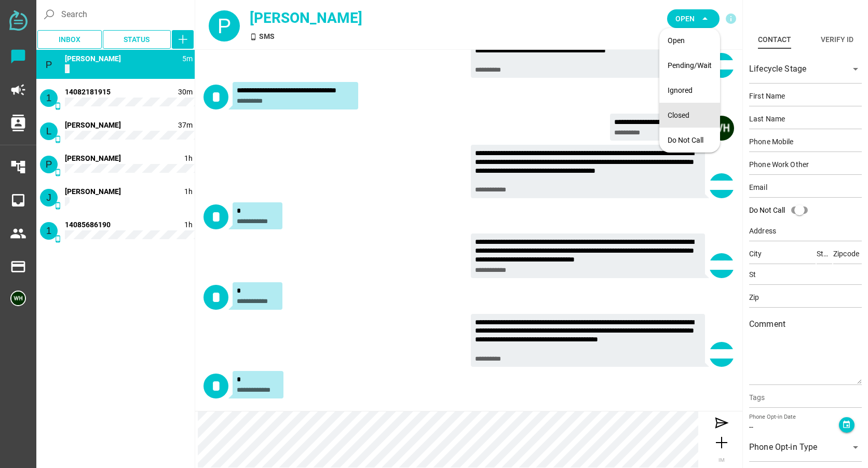 This screenshot has width=868, height=468. Describe the element at coordinates (188, 225) in the screenshot. I see `span: 1755709253` at that location.